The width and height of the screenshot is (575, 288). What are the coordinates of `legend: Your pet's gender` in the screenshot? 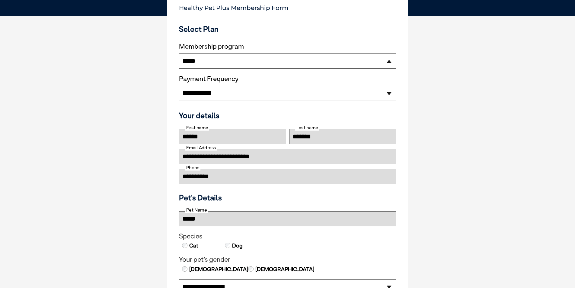 It's located at (287, 259).